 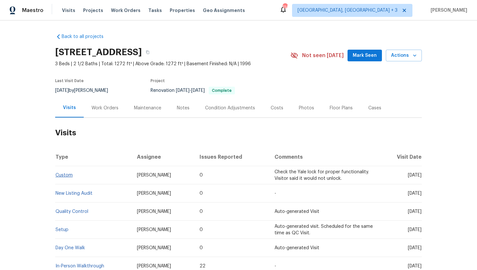 What do you see at coordinates (365, 55) in the screenshot?
I see `span: Mark Seen` at bounding box center [365, 55].